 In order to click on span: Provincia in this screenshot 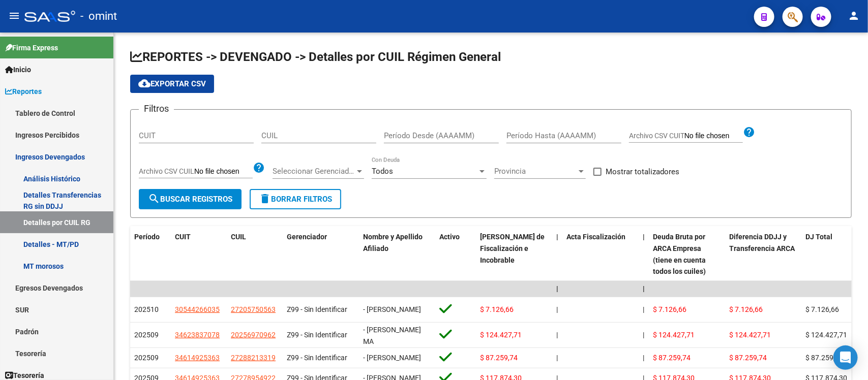, I will do `click(535, 171)`.